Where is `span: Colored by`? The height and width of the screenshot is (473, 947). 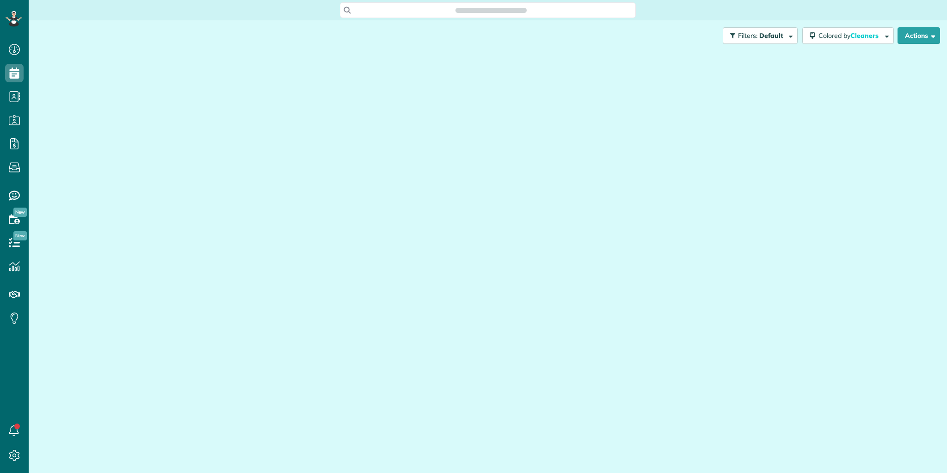 span: Colored by is located at coordinates (850, 36).